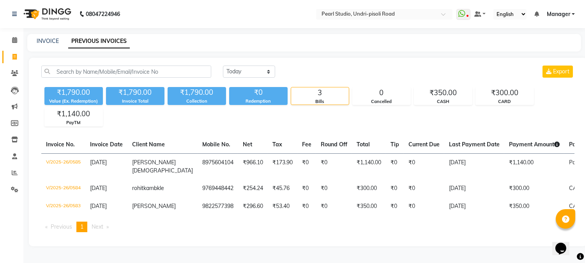 This screenshot has width=585, height=263. What do you see at coordinates (443, 101) in the screenshot?
I see `div: CASH` at bounding box center [443, 101].